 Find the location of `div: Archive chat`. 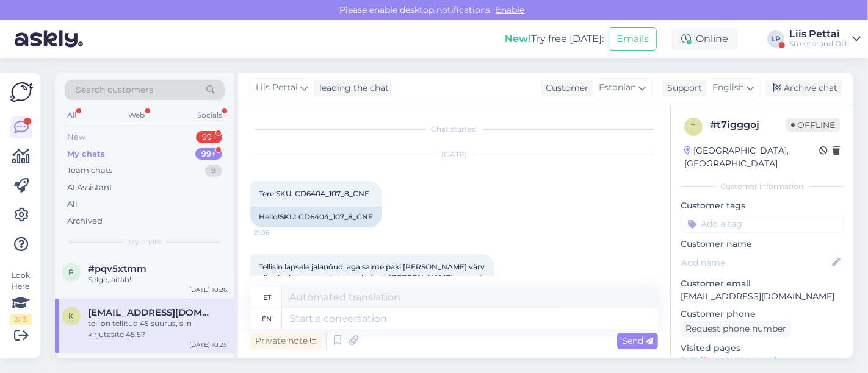

div: Archive chat is located at coordinates (804, 88).